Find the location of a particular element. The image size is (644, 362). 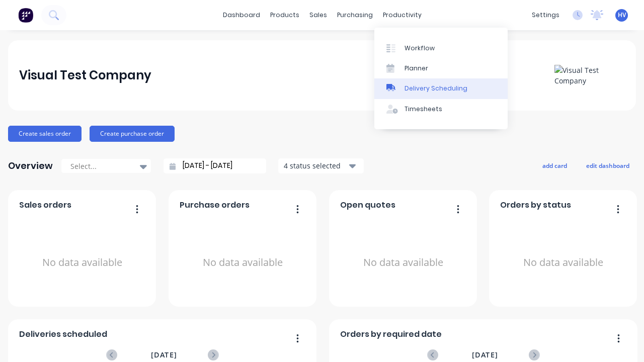

a: Planner is located at coordinates (441, 68).